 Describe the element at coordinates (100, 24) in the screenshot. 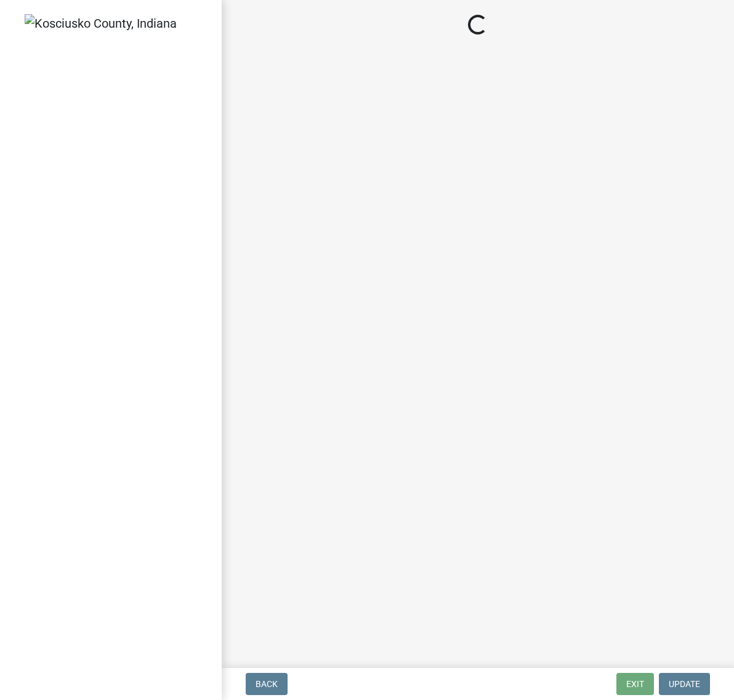

I see `img: Kosciusko County, Indiana` at that location.